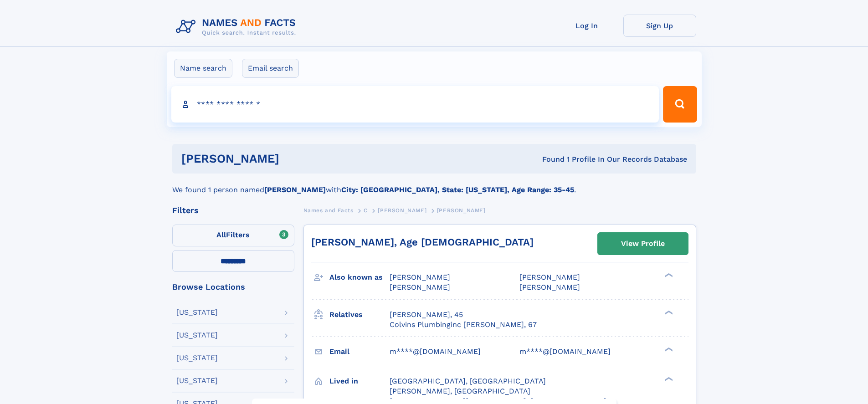 The width and height of the screenshot is (868, 404). I want to click on label: Email search, so click(271, 68).